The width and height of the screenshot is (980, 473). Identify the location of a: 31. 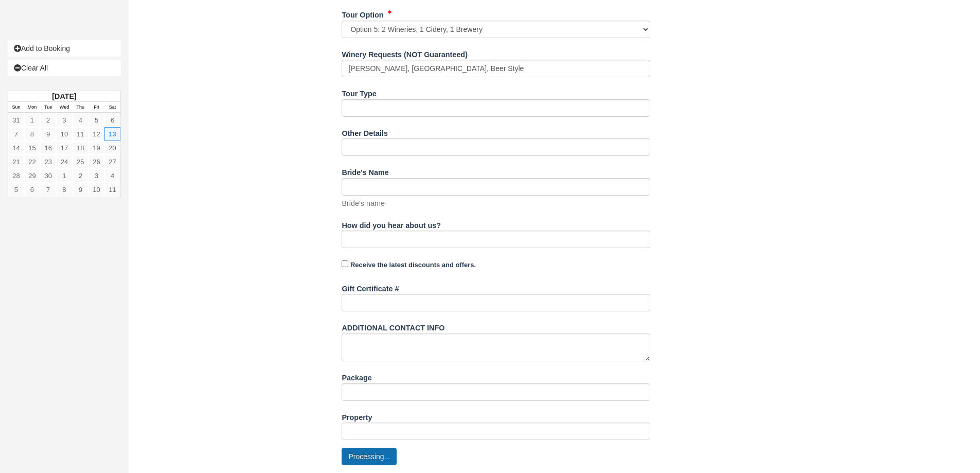
(16, 120).